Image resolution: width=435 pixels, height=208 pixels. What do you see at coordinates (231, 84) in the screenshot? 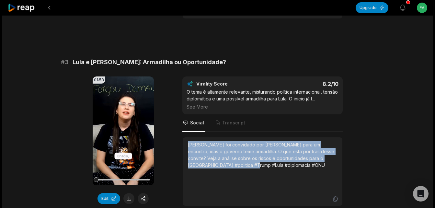
I see `div: Virality Score` at bounding box center [231, 84].